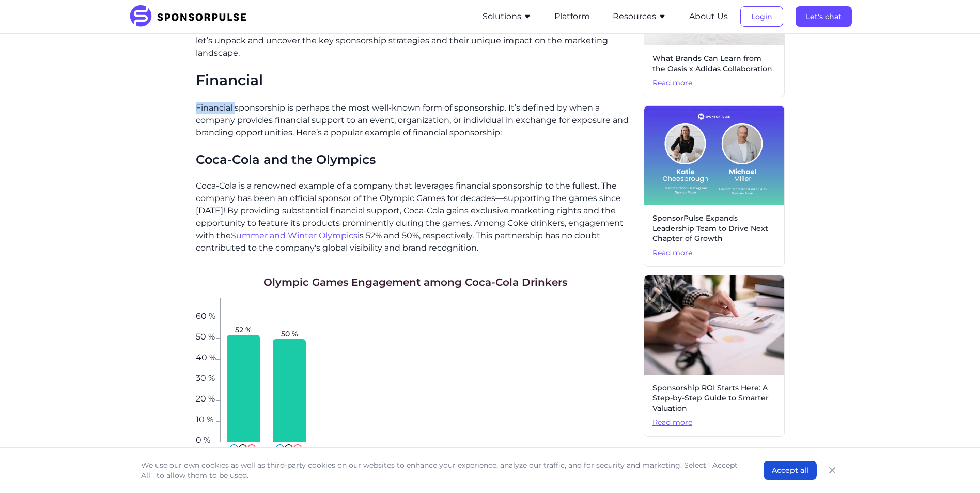 This screenshot has height=493, width=980. I want to click on span: 10 %, so click(205, 419).